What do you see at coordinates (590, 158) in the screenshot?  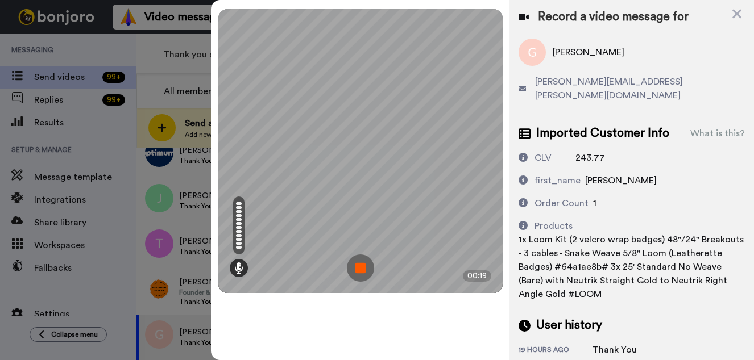 I see `span: 243.77` at bounding box center [590, 158].